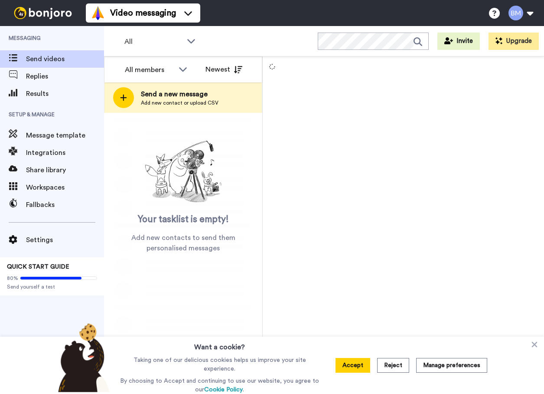 The height and width of the screenshot is (394, 544). What do you see at coordinates (393, 365) in the screenshot?
I see `button: Reject` at bounding box center [393, 365].